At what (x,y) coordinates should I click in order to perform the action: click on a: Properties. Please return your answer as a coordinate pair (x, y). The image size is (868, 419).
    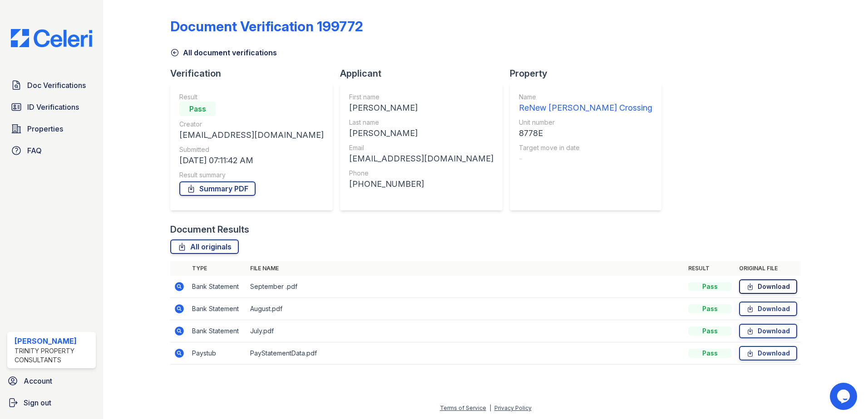
    Looking at the image, I should click on (52, 129).